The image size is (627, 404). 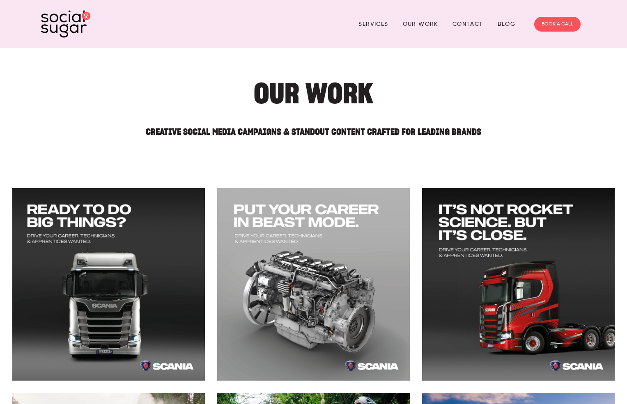 What do you see at coordinates (557, 24) in the screenshot?
I see `a: BOOK A CALL` at bounding box center [557, 24].